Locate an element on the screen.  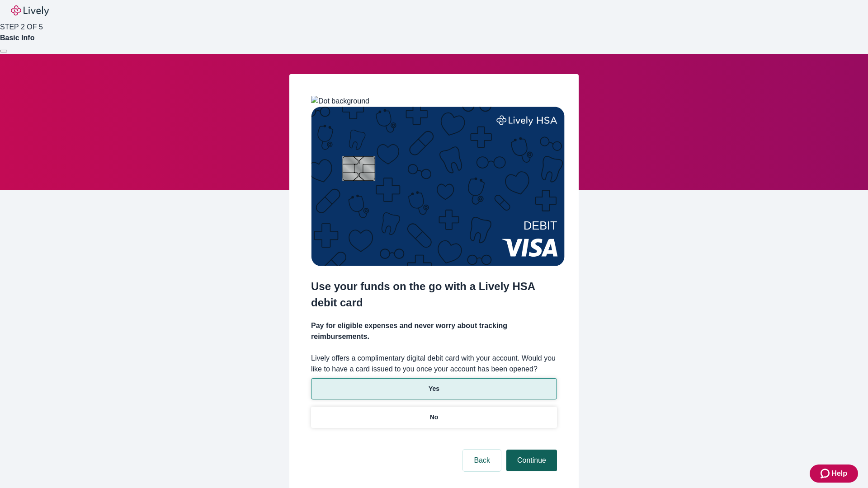
button: Continue is located at coordinates (531, 461).